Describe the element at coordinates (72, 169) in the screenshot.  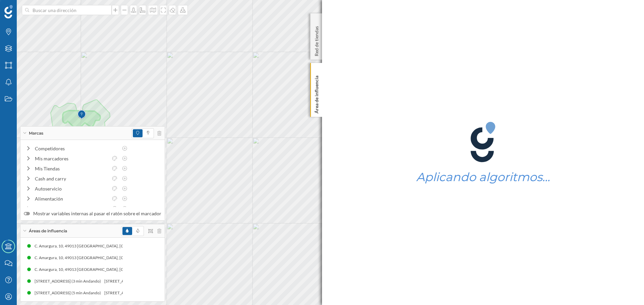
I see `div: Mis Tiendas` at that location.